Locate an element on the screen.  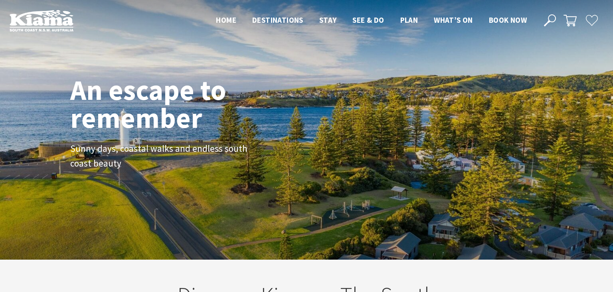
p: Sunny days, coastal walks and endless south coast beauty is located at coordinates (160, 156).